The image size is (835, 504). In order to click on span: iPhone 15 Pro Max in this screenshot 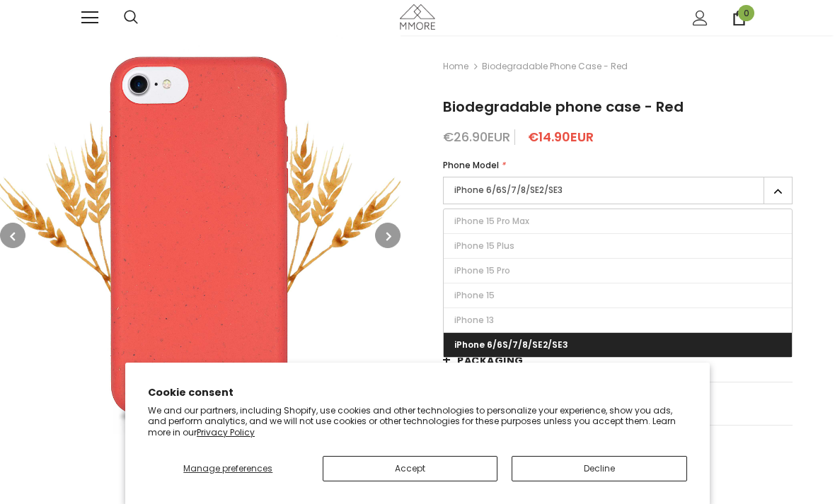, I will do `click(491, 220)`.